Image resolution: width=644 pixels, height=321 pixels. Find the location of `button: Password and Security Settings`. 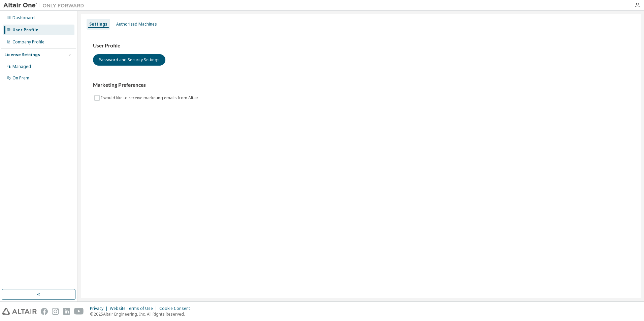

button: Password and Security Settings is located at coordinates (129, 60).